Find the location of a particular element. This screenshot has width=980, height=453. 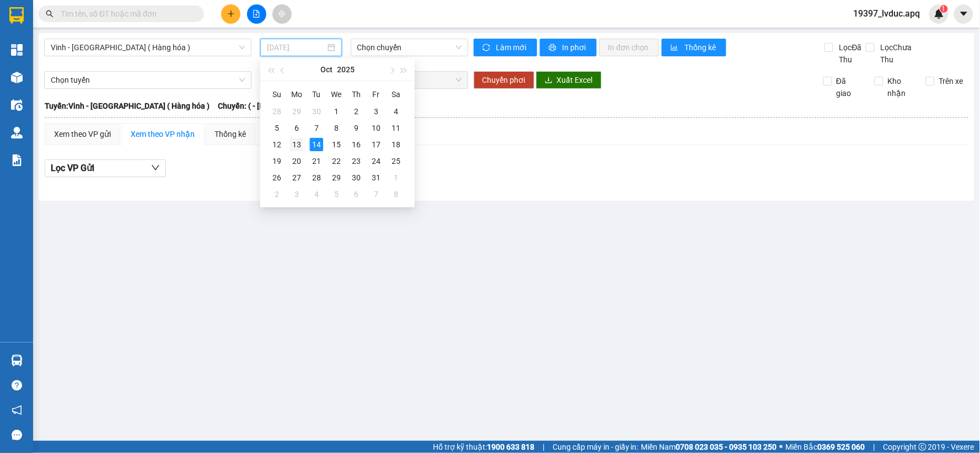

strong: 0708 023 035 - 0935 103 250 is located at coordinates (726, 447).